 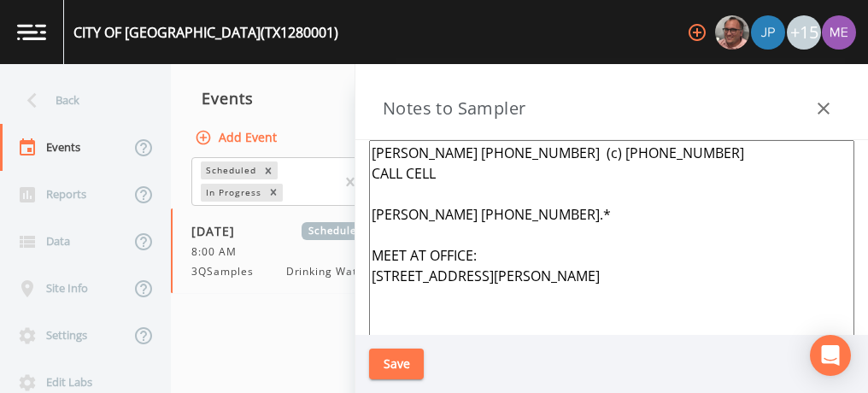 What do you see at coordinates (768, 33) in the screenshot?
I see `img: 41241ef155101aa6d92a04480b0d0000` at bounding box center [768, 33].